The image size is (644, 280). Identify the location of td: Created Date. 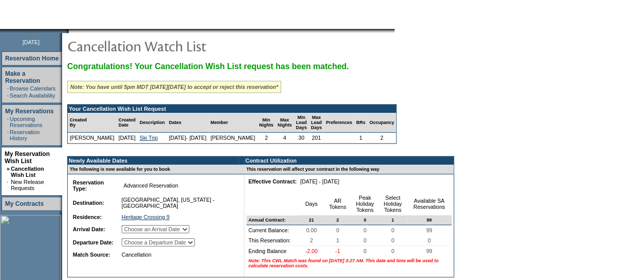
(127, 122).